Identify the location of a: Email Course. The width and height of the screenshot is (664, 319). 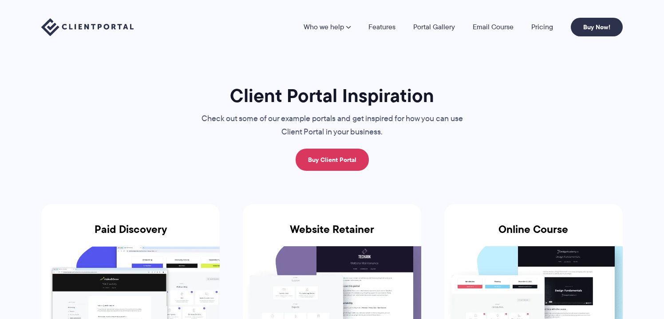
(493, 27).